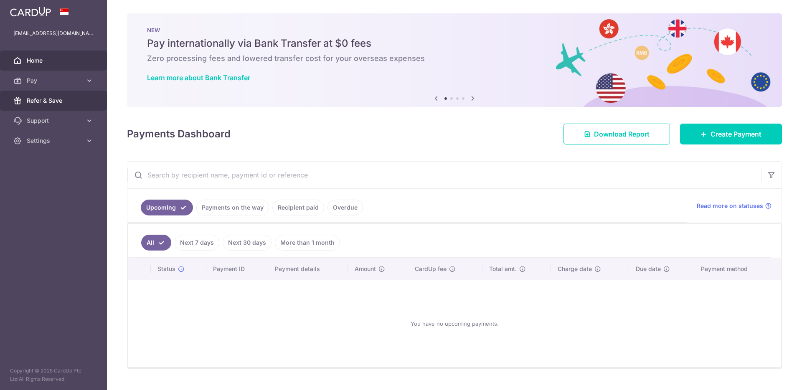  Describe the element at coordinates (736, 134) in the screenshot. I see `span: Create Payment` at that location.